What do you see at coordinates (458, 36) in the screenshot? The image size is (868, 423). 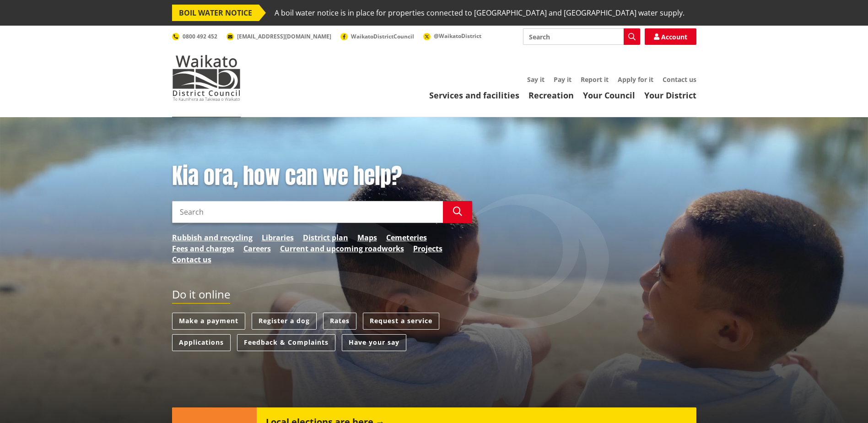 I see `span: @WaikatoDistrict` at bounding box center [458, 36].